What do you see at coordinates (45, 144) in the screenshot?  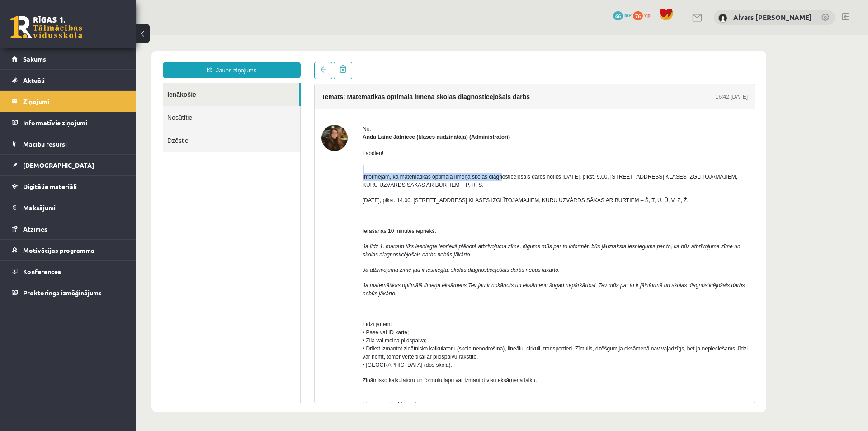 I see `span: Mācību resursi` at bounding box center [45, 144].